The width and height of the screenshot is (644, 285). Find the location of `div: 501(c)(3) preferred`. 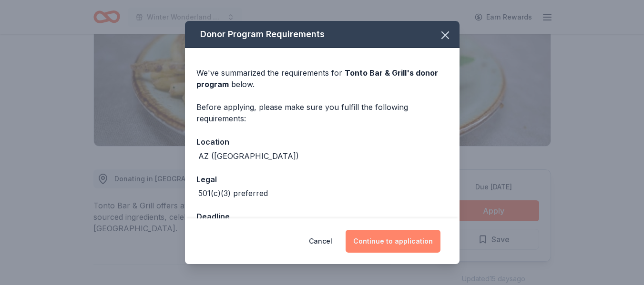

div: 501(c)(3) preferred is located at coordinates (233, 193).